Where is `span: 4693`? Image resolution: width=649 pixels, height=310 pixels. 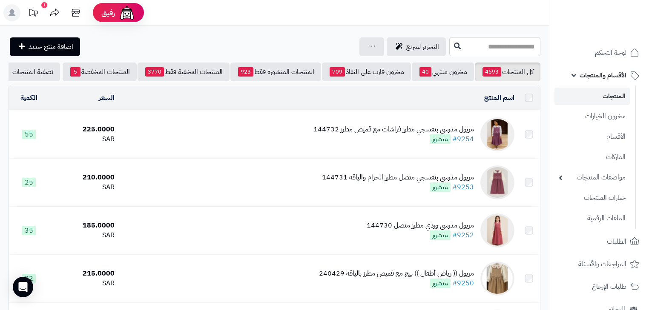
span: 4693 is located at coordinates (492, 72).